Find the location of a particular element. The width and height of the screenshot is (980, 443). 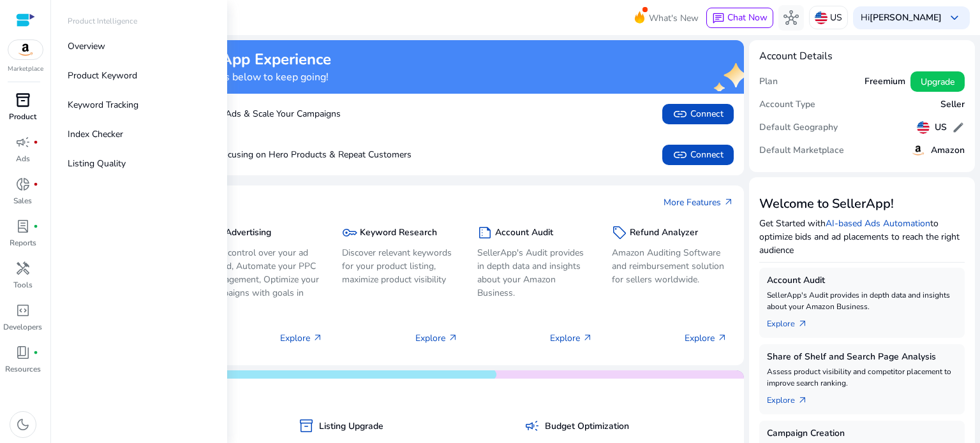

span: hub is located at coordinates (791, 18).